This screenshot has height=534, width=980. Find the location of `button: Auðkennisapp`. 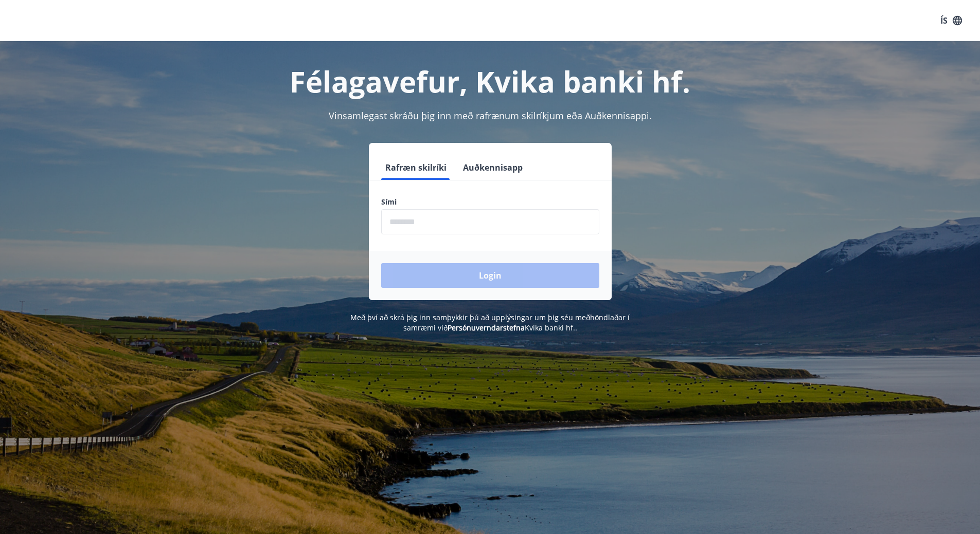

button: Auðkennisapp is located at coordinates (493, 168).